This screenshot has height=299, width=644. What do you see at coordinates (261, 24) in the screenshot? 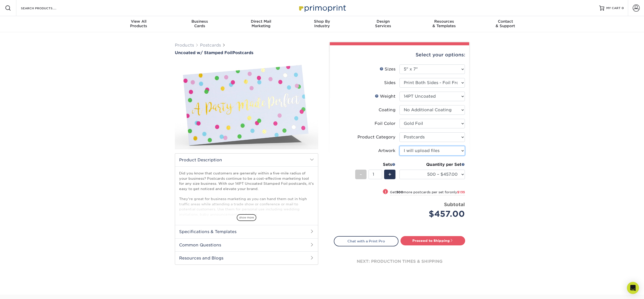
I see `div: Marketing` at bounding box center [261, 24].